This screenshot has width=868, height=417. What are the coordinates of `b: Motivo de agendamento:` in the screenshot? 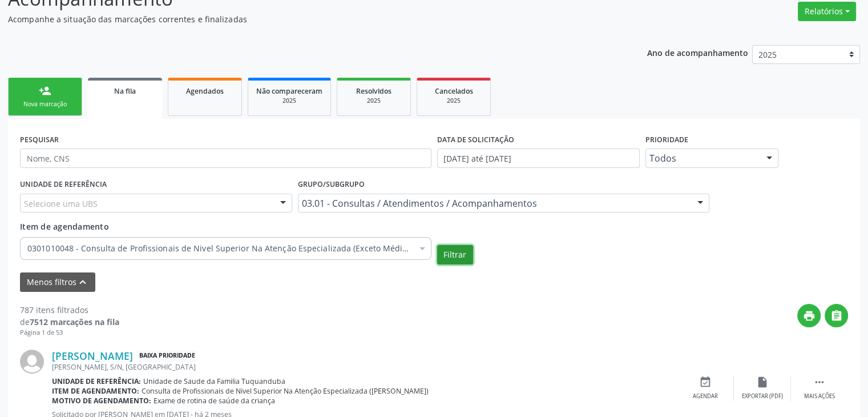 It's located at (102, 400).